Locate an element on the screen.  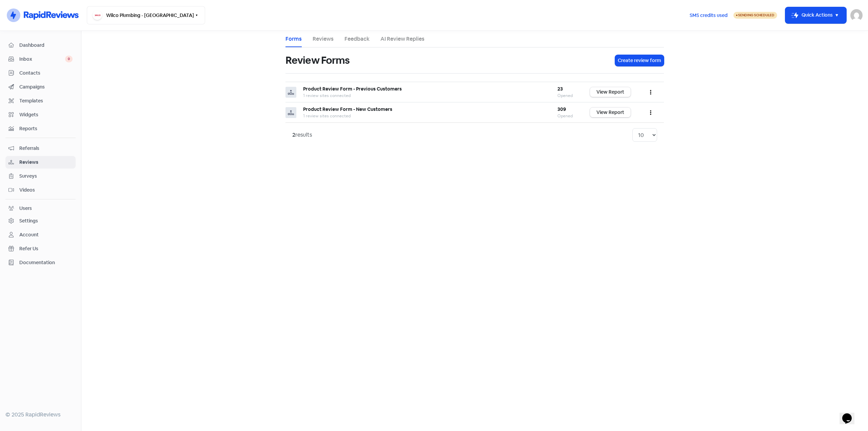
div: results is located at coordinates (302, 135).